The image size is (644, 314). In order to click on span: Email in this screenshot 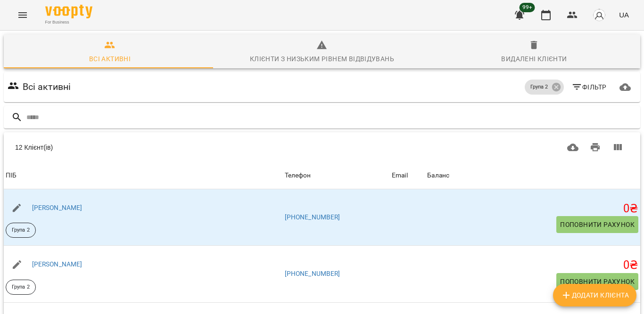, I will do `click(407, 176)`.